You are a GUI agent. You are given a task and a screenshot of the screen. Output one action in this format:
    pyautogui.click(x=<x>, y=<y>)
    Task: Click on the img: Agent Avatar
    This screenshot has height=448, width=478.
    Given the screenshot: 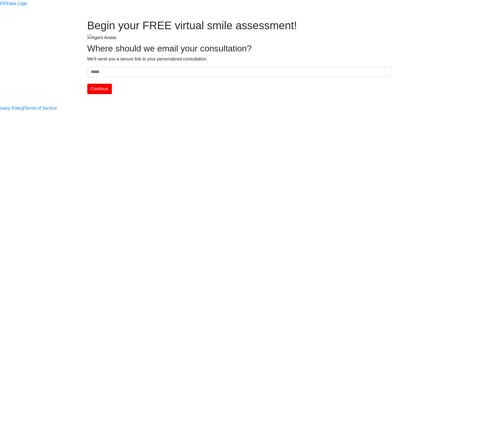 What is the action you would take?
    pyautogui.click(x=102, y=38)
    